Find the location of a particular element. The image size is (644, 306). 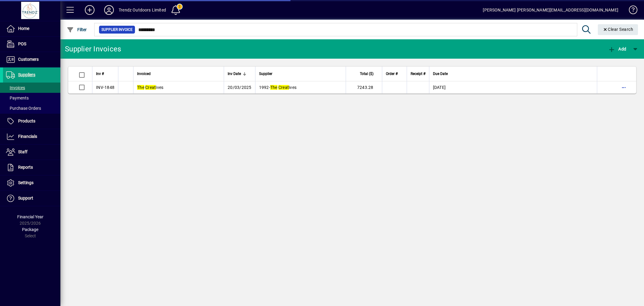

a: POS is located at coordinates (32, 44).